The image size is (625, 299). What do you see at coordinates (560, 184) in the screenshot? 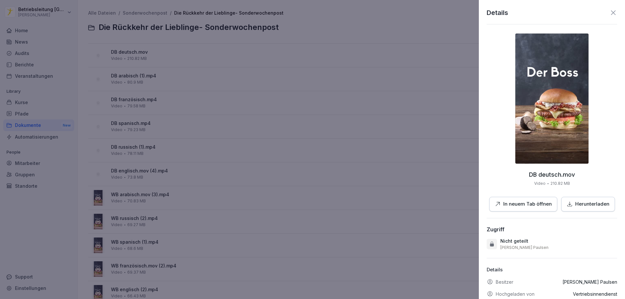
I see `p: 210.82 MB` at bounding box center [560, 184].